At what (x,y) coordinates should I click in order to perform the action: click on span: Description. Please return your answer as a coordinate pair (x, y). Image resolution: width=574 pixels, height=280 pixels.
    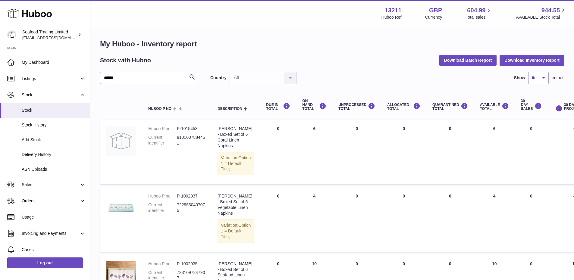
    Looking at the image, I should click on (230, 109).